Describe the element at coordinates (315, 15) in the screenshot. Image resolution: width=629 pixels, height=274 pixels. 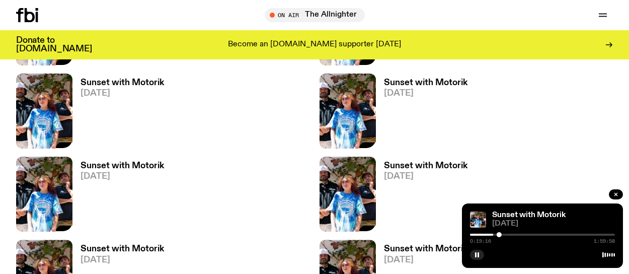
I see `button: On AirThe Allnighter` at that location.